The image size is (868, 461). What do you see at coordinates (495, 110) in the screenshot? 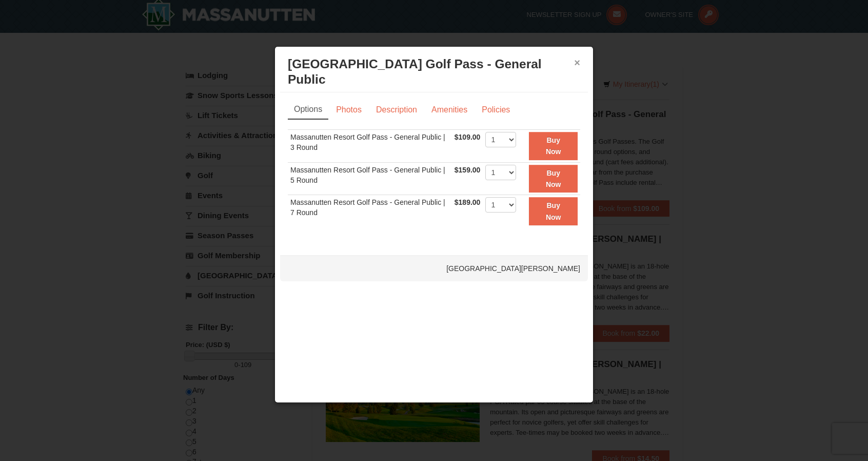
I see `a: Policies` at bounding box center [495, 110].